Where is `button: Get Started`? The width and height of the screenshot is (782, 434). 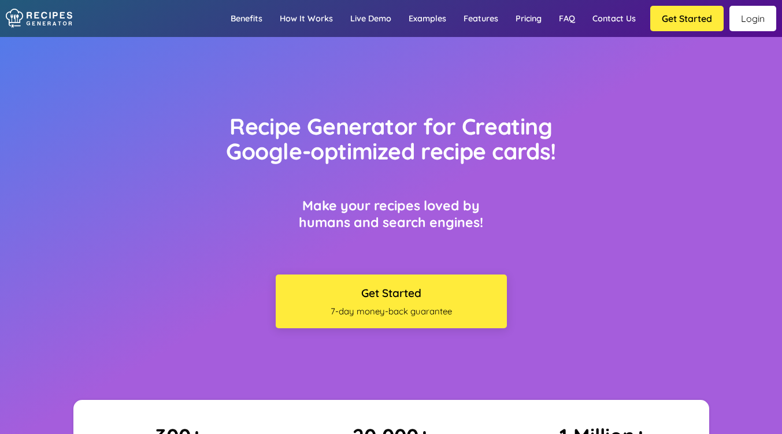
button: Get Started is located at coordinates (686, 18).